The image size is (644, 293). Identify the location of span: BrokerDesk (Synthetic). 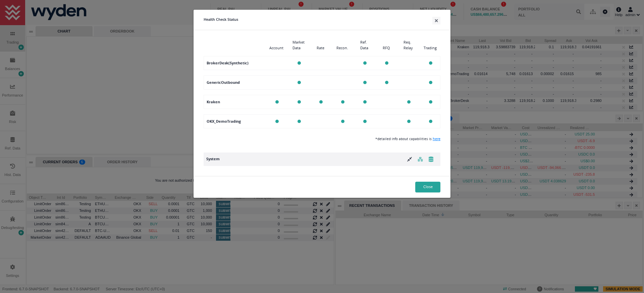
(236, 63).